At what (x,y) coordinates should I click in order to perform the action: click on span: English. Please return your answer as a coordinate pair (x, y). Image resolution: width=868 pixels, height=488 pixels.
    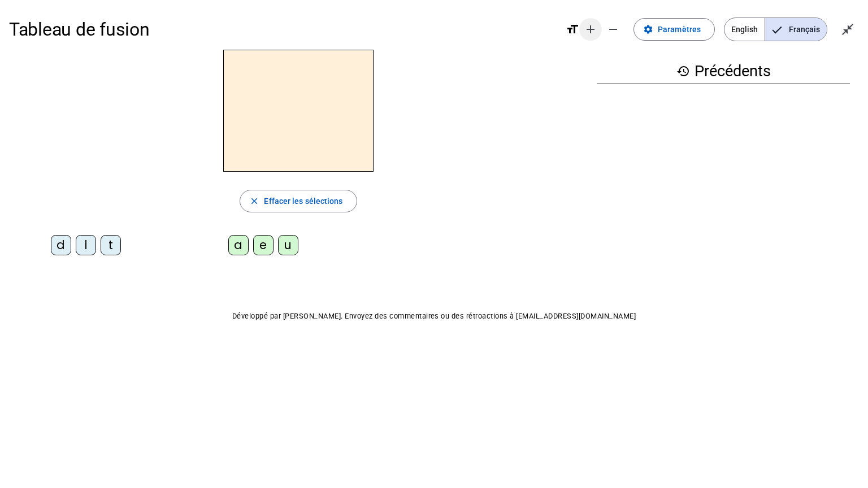
    Looking at the image, I should click on (744, 29).